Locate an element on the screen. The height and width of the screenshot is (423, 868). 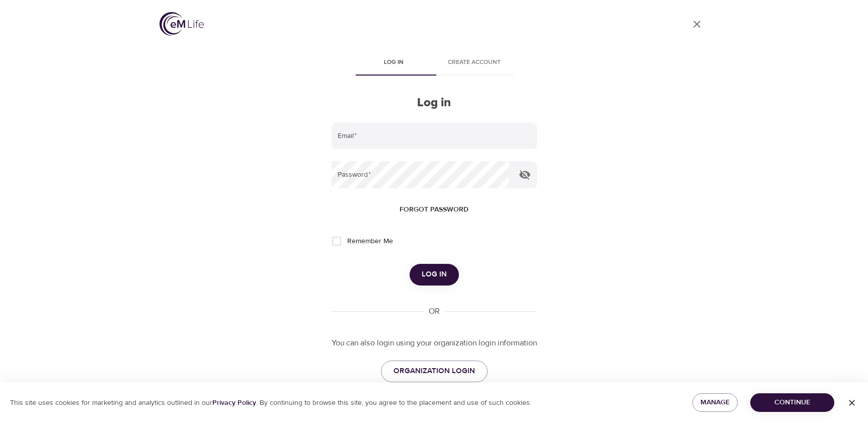
span: Create account is located at coordinates (474, 62).